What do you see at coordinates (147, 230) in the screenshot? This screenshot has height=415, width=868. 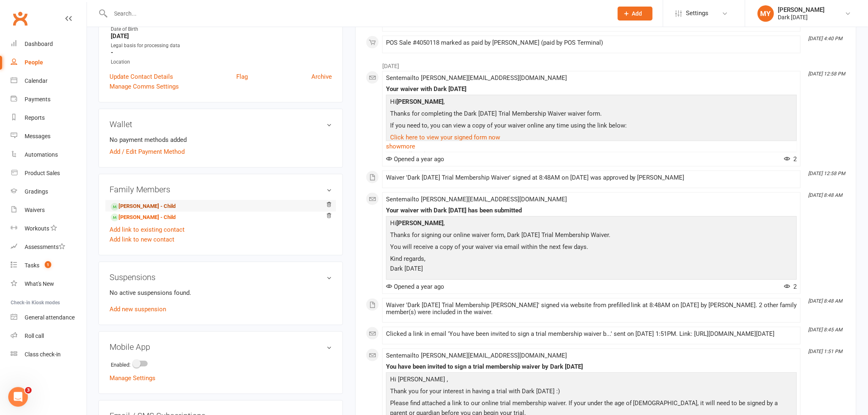 I see `a: Add link to existing contact` at bounding box center [147, 230].